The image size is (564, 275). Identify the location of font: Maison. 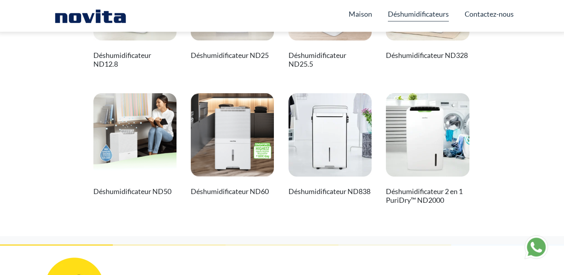
(360, 14).